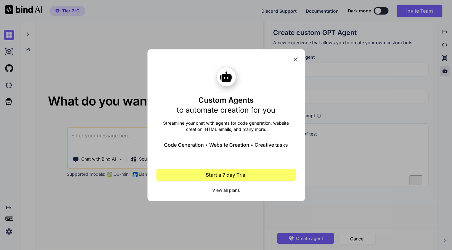 This screenshot has height=250, width=452. Describe the element at coordinates (229, 145) in the screenshot. I see `span: Website Creation` at that location.